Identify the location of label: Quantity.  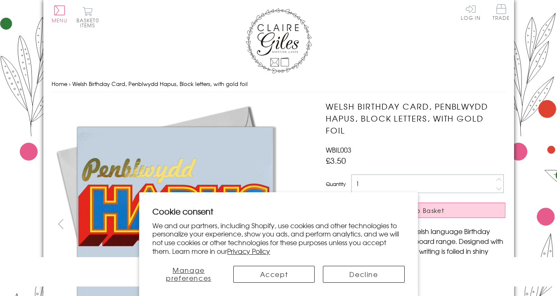
(336, 184).